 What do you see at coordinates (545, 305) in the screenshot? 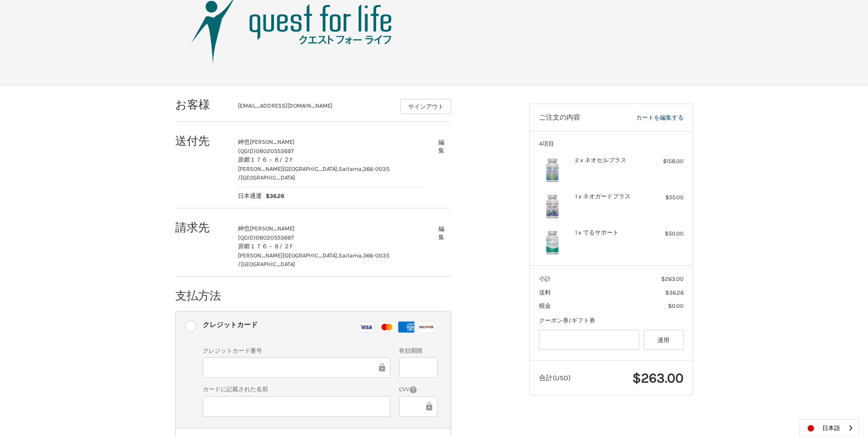
I see `span: 税金` at bounding box center [545, 305].